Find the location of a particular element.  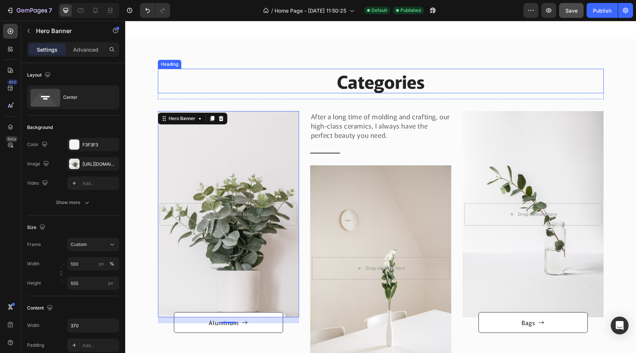

span: Default is located at coordinates (379, 10).